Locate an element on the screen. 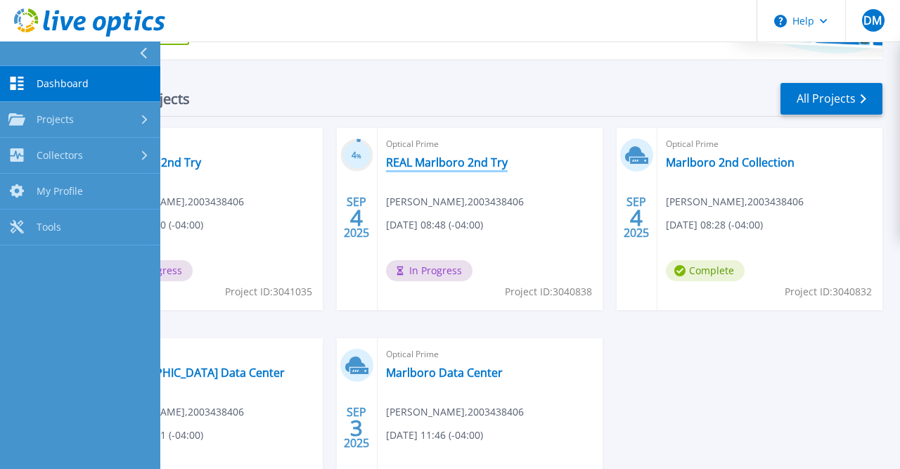 Image resolution: width=900 pixels, height=469 pixels. a: REAL Marlboro 2nd Try is located at coordinates (447, 162).